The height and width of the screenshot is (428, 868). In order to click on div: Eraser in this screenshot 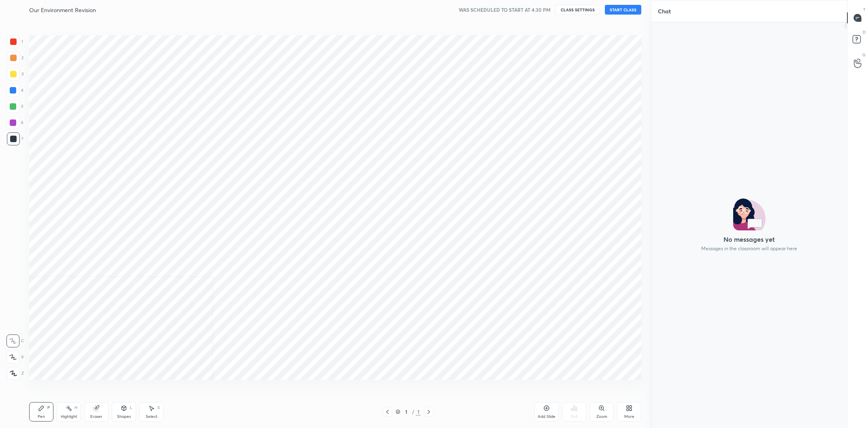, I will do `click(96, 417)`.